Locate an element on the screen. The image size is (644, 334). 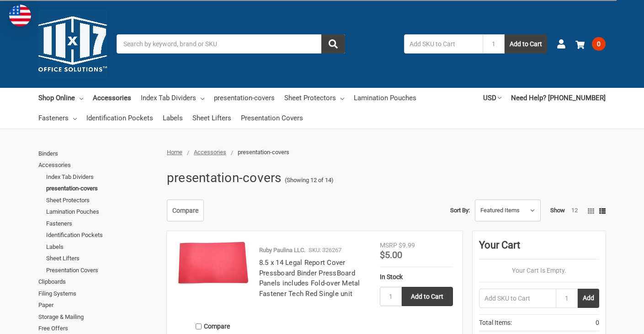
input: Add to Cart is located at coordinates (427, 296).